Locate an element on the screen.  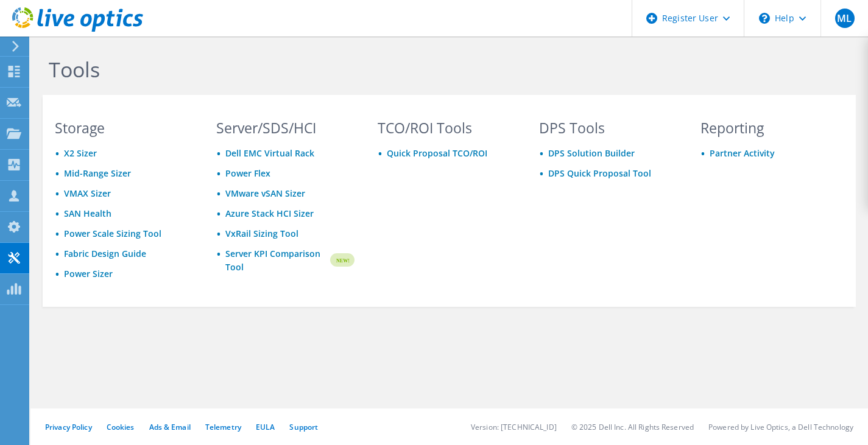
a: Privacy Policy is located at coordinates (68, 427).